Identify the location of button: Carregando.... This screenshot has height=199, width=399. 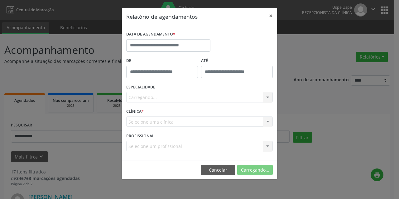
(255, 170).